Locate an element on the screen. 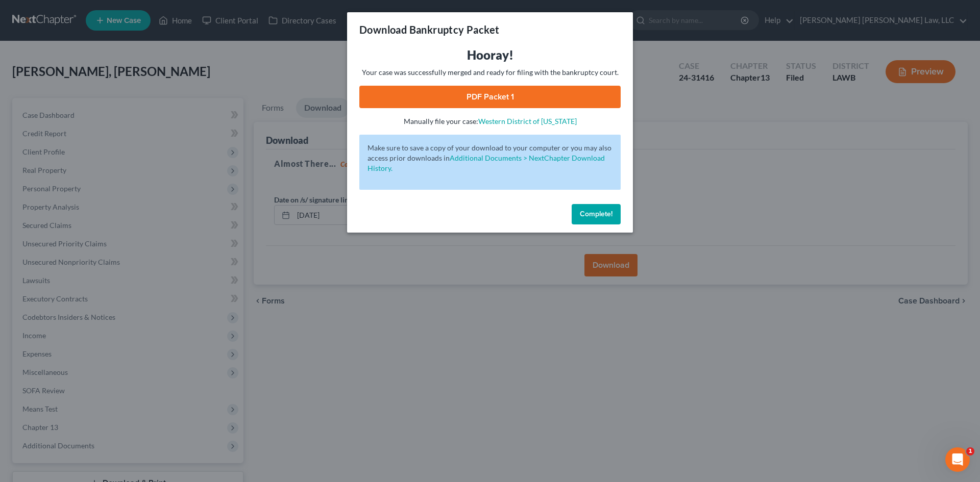 The image size is (980, 482). p: Your case was successfully merged and ready for filing with the bankruptcy court. is located at coordinates (490, 72).